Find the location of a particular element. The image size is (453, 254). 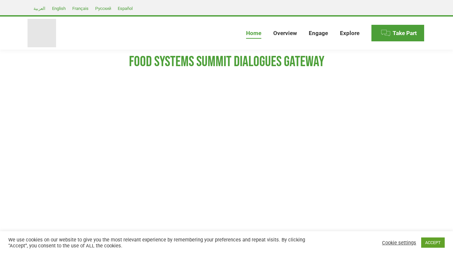

span: Español is located at coordinates (125, 8).